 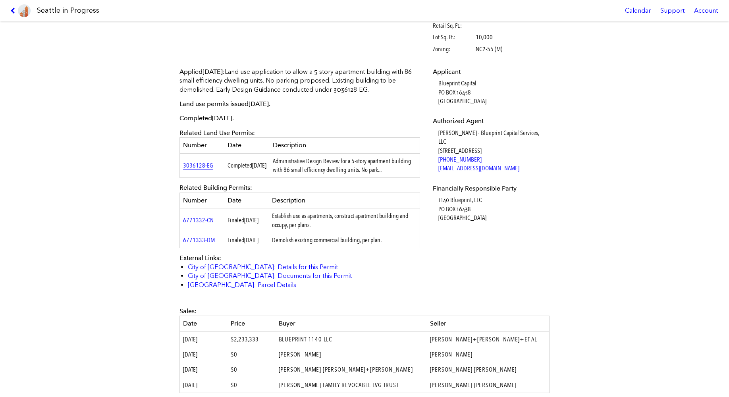 I want to click on span: Related Land Use Permits:, so click(x=217, y=133).